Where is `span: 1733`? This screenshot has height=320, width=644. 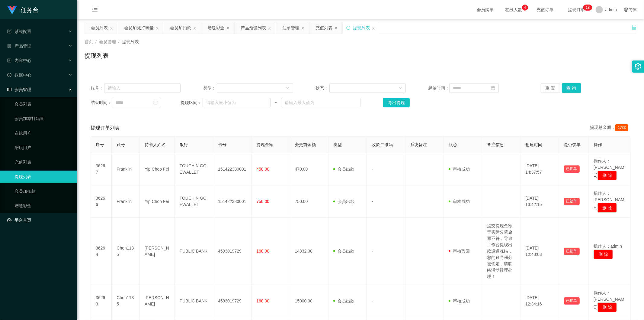
span: 1733 is located at coordinates (622, 128).